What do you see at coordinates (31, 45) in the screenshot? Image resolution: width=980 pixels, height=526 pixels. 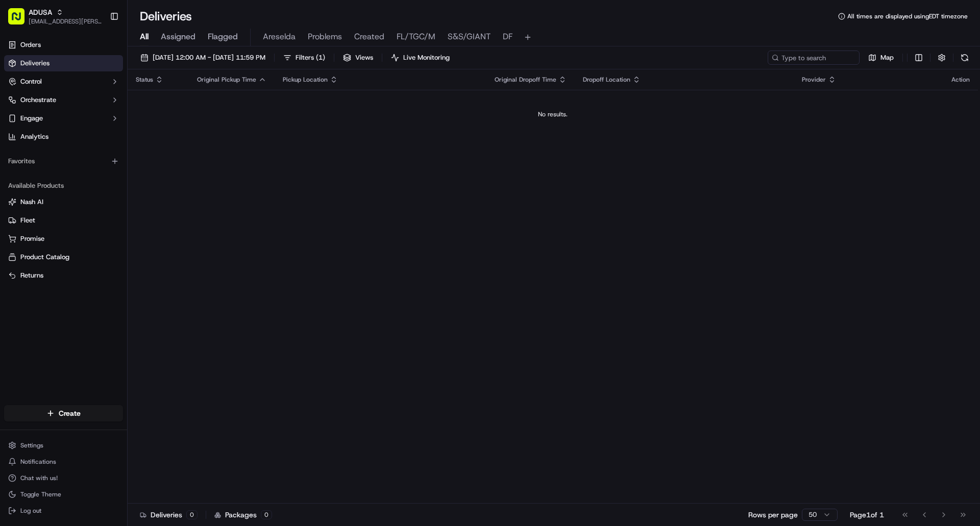 I see `span: Orders` at bounding box center [31, 45].